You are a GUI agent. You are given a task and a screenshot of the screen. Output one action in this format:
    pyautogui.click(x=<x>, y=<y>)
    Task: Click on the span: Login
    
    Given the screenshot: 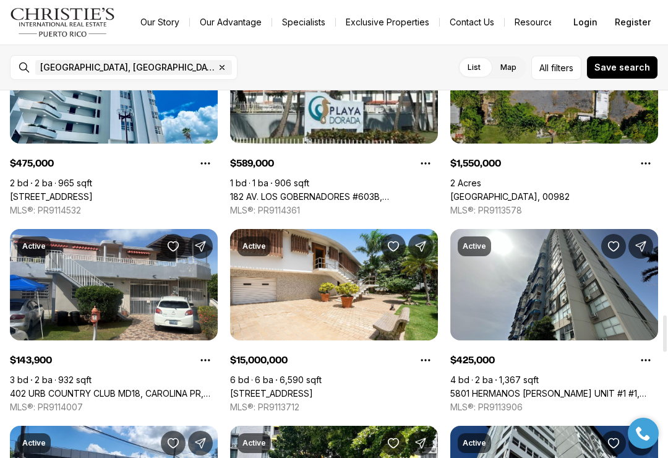 What is the action you would take?
    pyautogui.click(x=586, y=22)
    